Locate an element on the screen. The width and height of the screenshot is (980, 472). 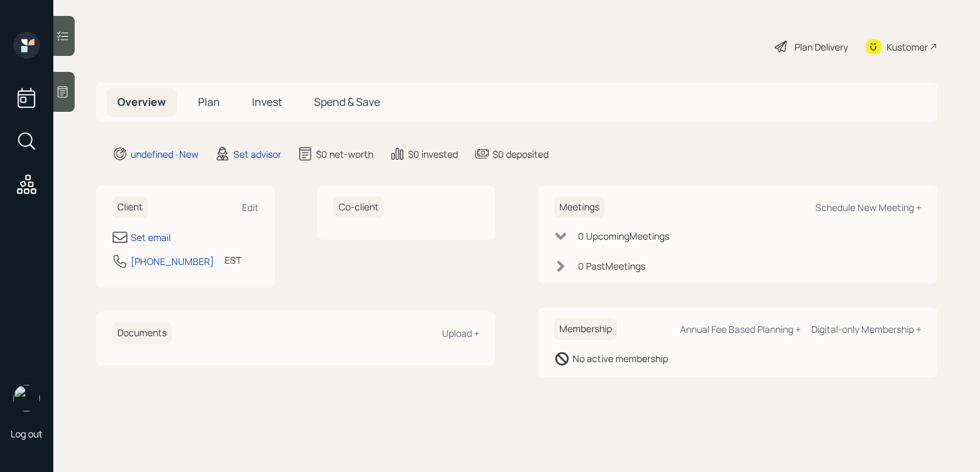
span: Invest is located at coordinates (267, 102).